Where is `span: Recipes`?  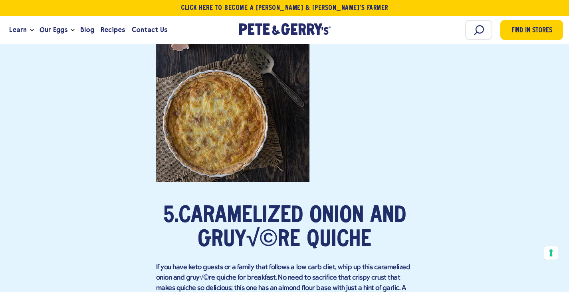
span: Recipes is located at coordinates (113, 30).